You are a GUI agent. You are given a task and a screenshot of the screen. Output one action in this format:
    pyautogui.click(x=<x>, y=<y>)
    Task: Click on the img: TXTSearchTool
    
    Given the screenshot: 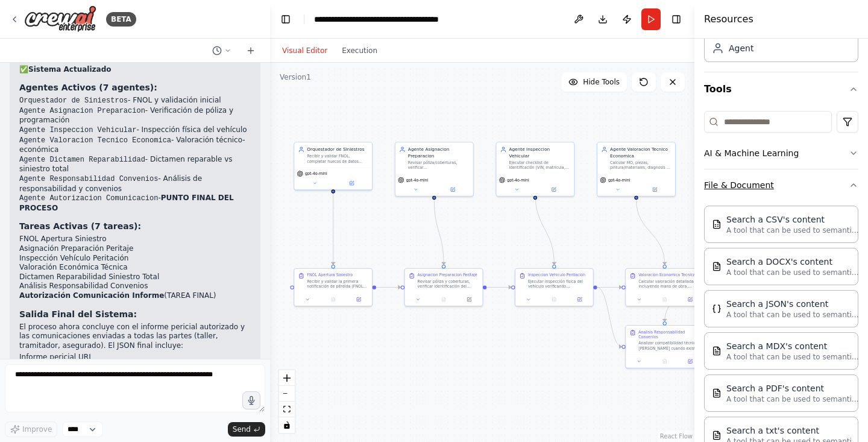 What is the action you would take?
    pyautogui.click(x=716, y=435)
    